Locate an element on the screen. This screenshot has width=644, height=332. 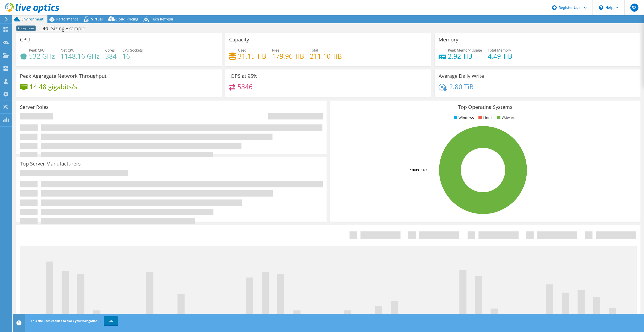
h4: 384 is located at coordinates (111, 56).